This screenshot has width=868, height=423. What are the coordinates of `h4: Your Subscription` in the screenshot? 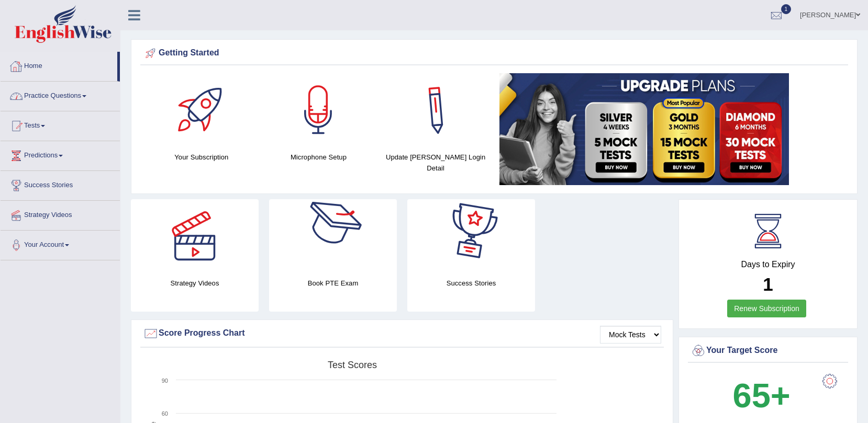 It's located at (201, 157).